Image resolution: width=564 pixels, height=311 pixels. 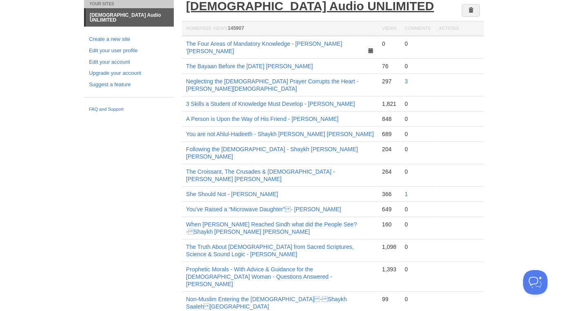 I want to click on div: 689, so click(x=389, y=134).